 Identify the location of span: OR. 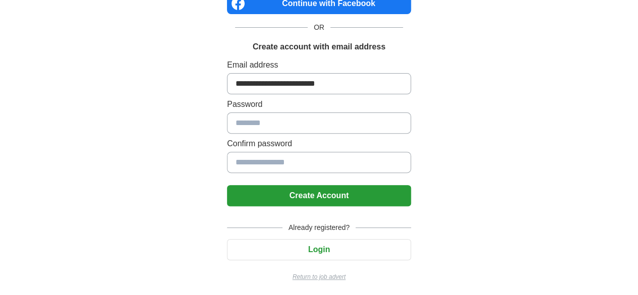
(319, 27).